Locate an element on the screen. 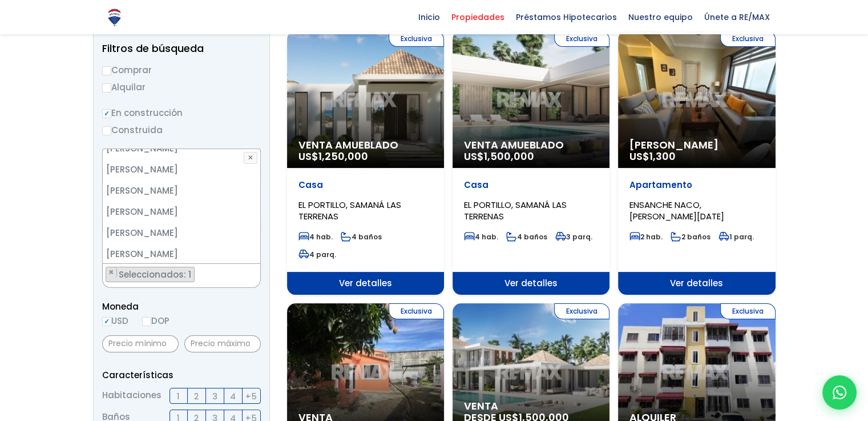 The image size is (868, 421). span: Seleccionados: 1 is located at coordinates (156, 274).